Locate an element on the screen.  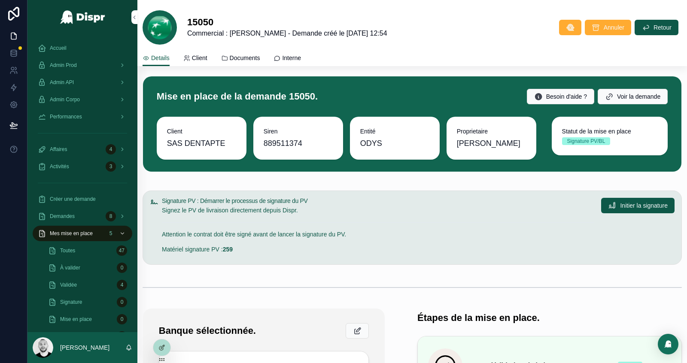
h5: Signature PV : Démarrer le processus de signature du PV is located at coordinates (378, 201).